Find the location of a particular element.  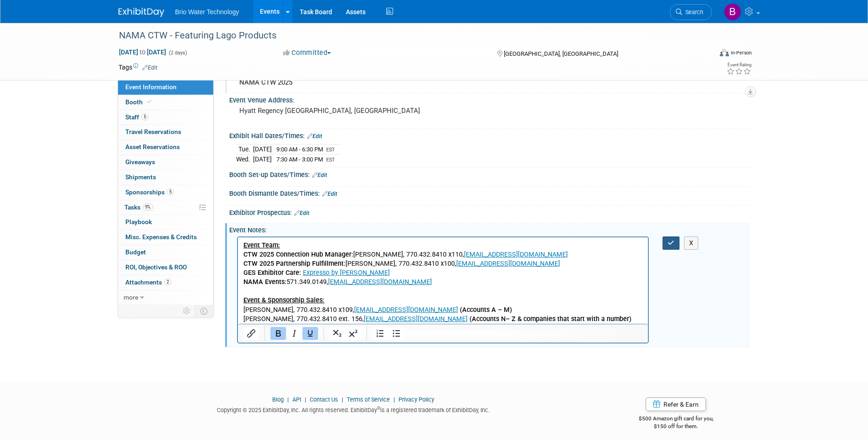

span: ROI, Objectives & ROO is located at coordinates (156, 267).